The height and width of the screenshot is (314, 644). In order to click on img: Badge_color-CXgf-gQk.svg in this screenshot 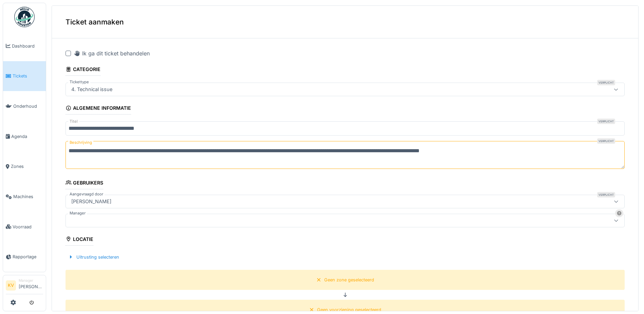, I will do `click(25, 17)`.